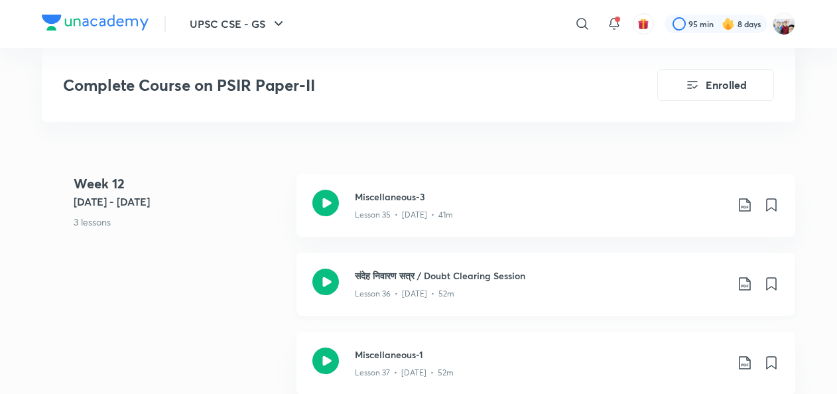  I want to click on h3: Miscellaneous-3, so click(540, 196).